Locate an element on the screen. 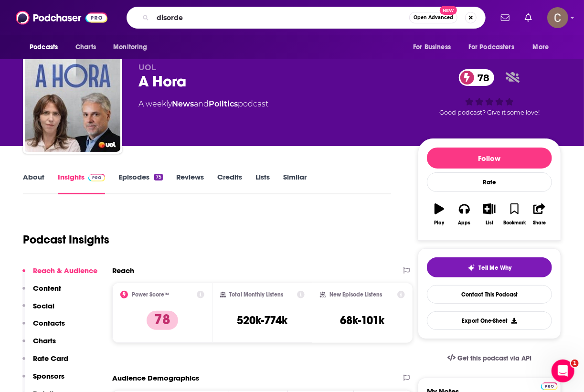  a: Similar is located at coordinates (295, 183).